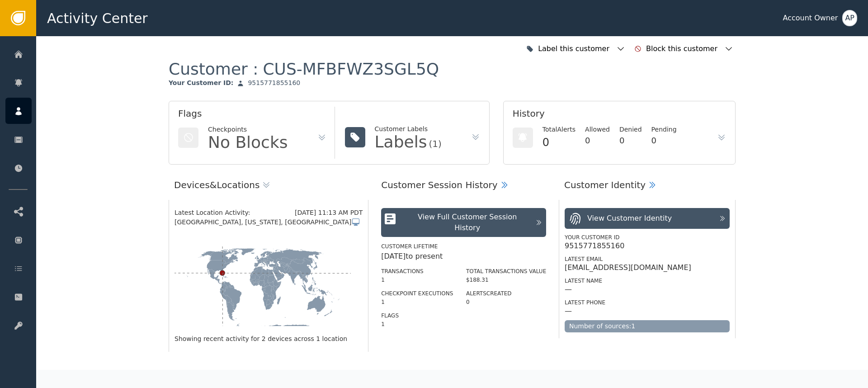 Image resolution: width=868 pixels, height=388 pixels. Describe the element at coordinates (253, 116) in the screenshot. I see `div: Flags` at that location.